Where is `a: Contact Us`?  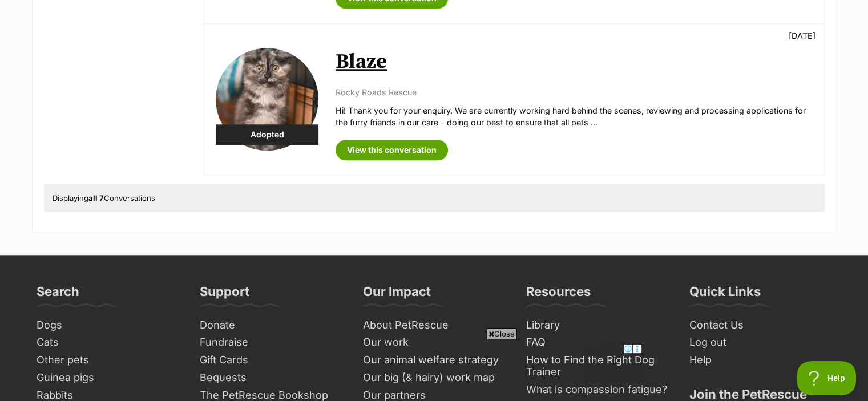 a: Contact Us is located at coordinates (761, 326).